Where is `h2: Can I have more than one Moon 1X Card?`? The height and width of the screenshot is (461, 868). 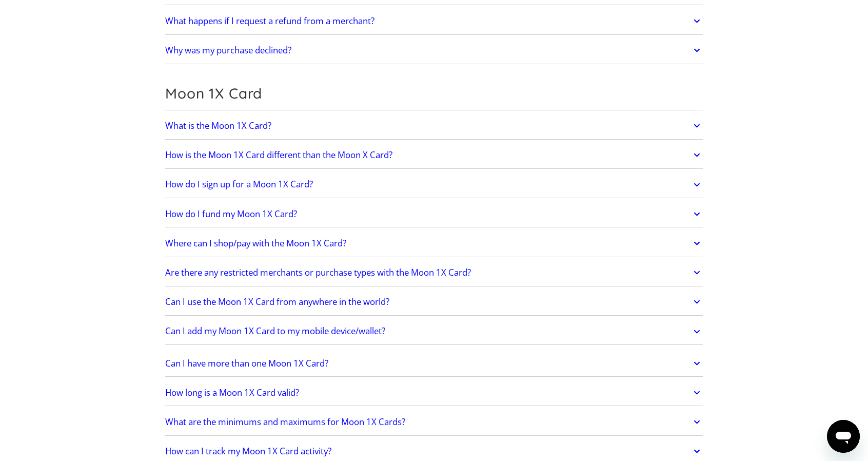 h2: Can I have more than one Moon 1X Card? is located at coordinates (247, 363).